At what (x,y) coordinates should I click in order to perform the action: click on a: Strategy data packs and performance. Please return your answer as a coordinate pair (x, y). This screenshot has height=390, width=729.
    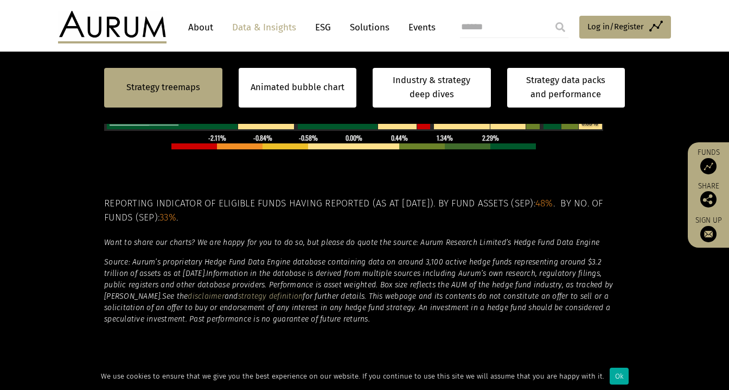
    Looking at the image, I should click on (567, 87).